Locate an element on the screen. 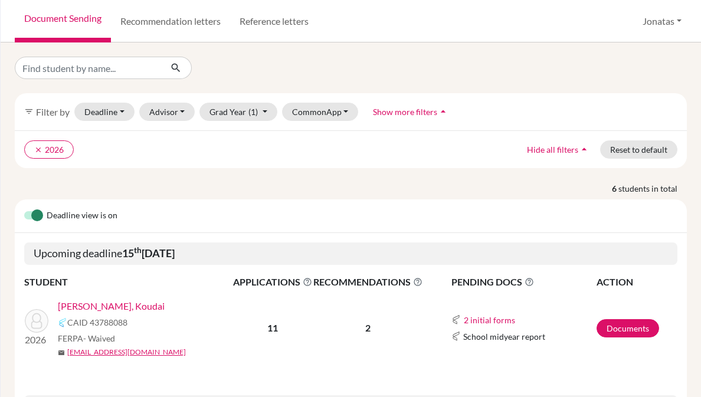 The width and height of the screenshot is (701, 397). span: Deadline view is on is located at coordinates (82, 216).